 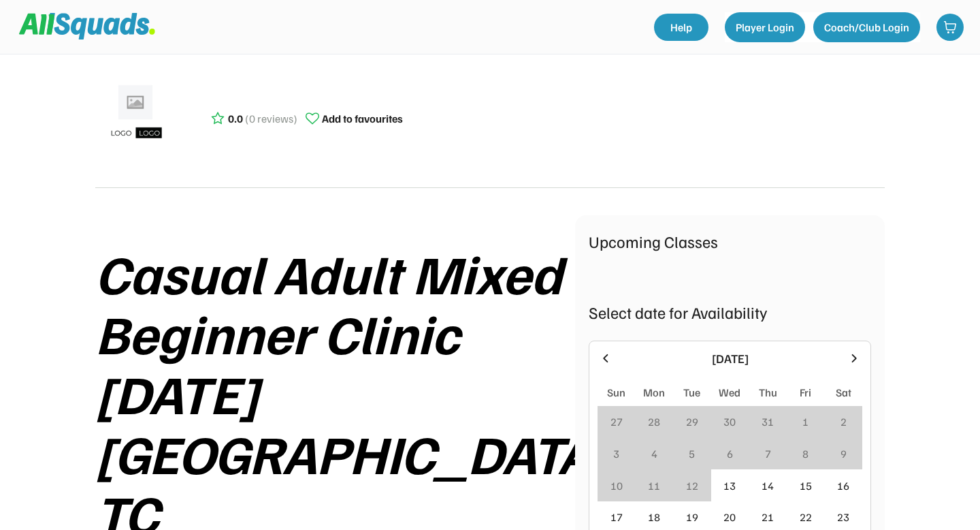 What do you see at coordinates (136, 114) in the screenshot?
I see `img: ui-kit-placeholders-product-5_1200x.webp` at bounding box center [136, 114].